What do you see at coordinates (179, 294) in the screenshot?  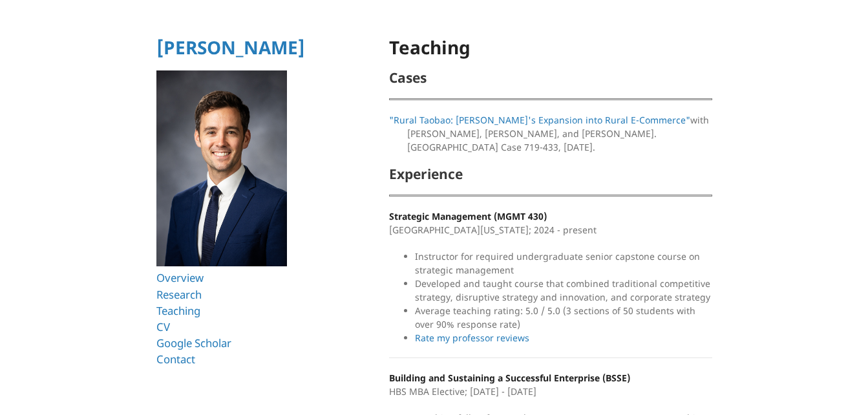 I see `a: Research` at bounding box center [179, 294].